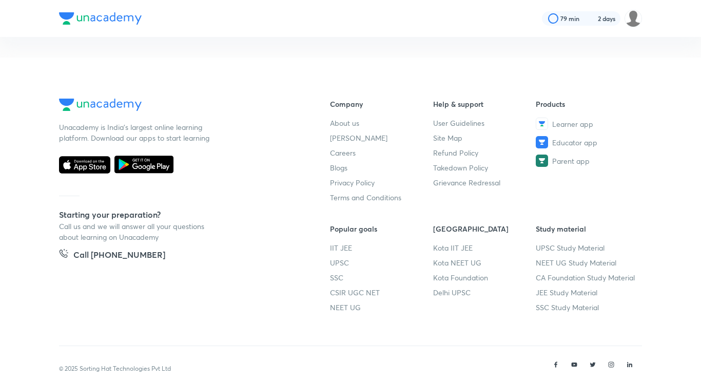 Image resolution: width=701 pixels, height=380 pixels. Describe the element at coordinates (381, 182) in the screenshot. I see `a: Privacy Policy` at that location.